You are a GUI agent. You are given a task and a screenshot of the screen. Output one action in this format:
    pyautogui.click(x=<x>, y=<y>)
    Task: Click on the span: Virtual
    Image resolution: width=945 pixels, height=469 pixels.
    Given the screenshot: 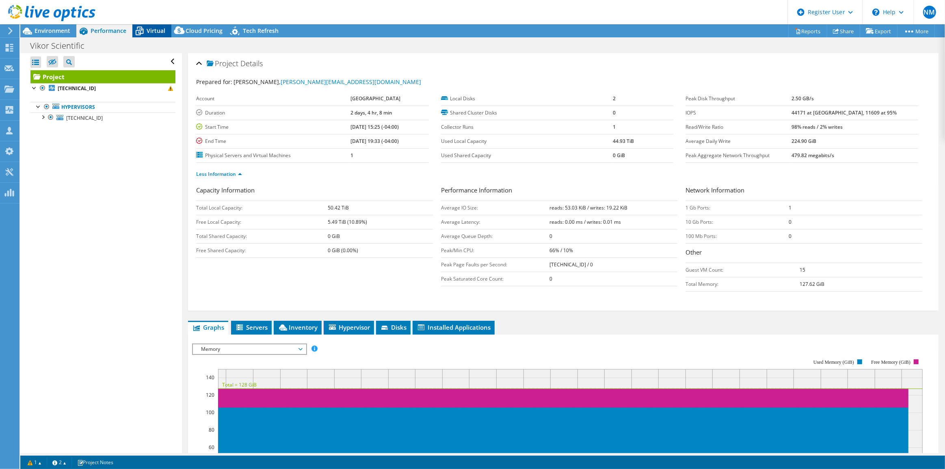 What is the action you would take?
    pyautogui.click(x=156, y=30)
    